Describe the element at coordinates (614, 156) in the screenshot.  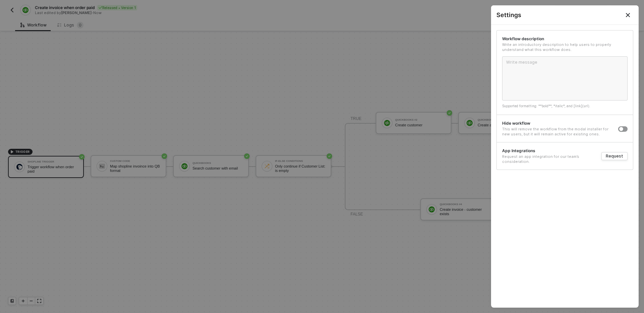
I see `div: Request` at that location.